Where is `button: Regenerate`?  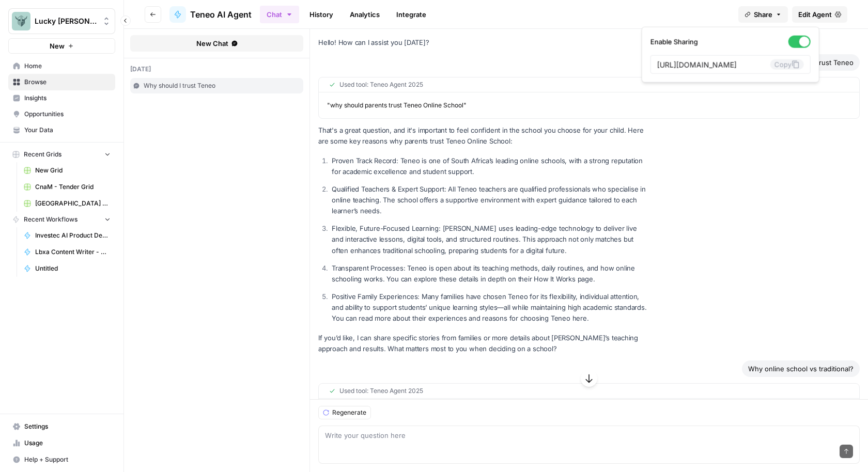
button: Regenerate is located at coordinates (345, 413).